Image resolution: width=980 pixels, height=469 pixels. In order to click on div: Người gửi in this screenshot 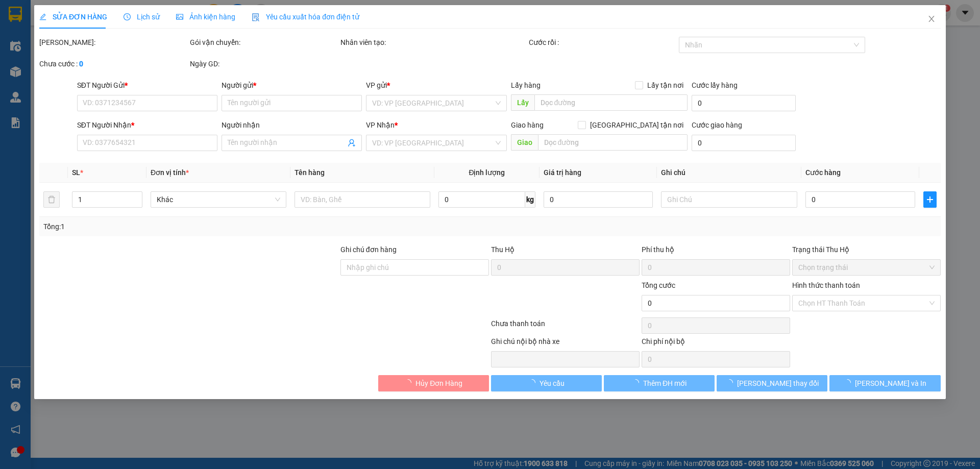, I will do `click(291, 85)`.